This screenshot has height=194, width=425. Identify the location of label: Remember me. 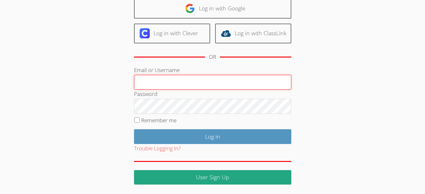
(159, 120).